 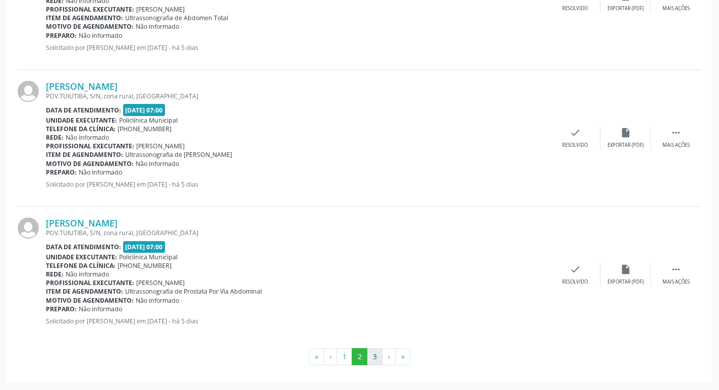 I want to click on button: Go to first page, so click(x=317, y=357).